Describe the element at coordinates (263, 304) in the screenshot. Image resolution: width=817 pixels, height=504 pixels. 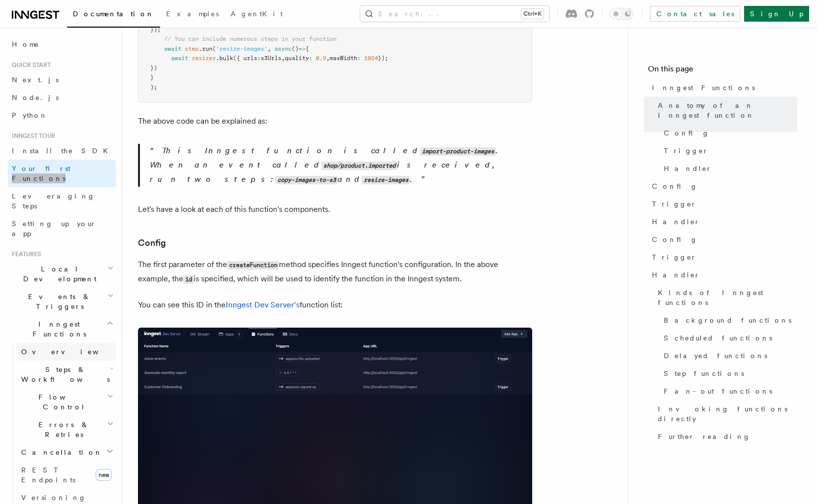
I see `a: Inngest Dev Server's` at that location.